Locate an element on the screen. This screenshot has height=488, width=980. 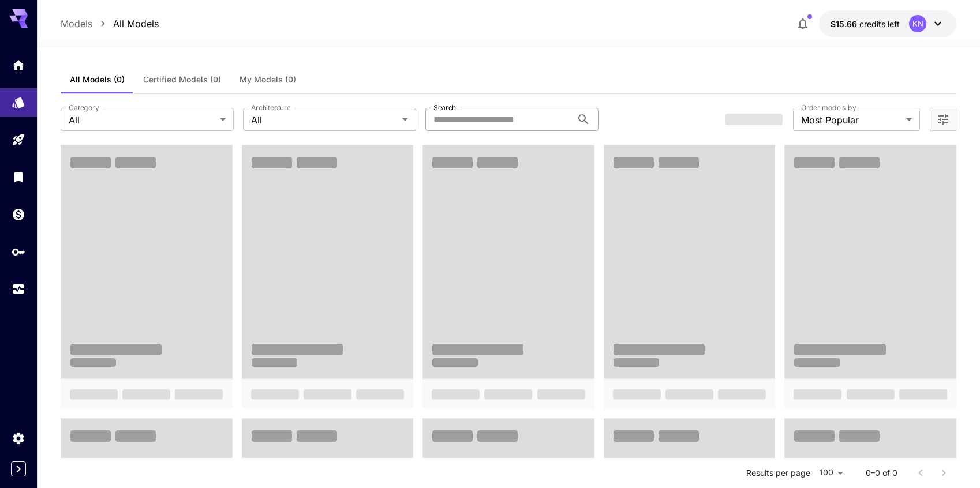
div: 100 is located at coordinates (831, 472).